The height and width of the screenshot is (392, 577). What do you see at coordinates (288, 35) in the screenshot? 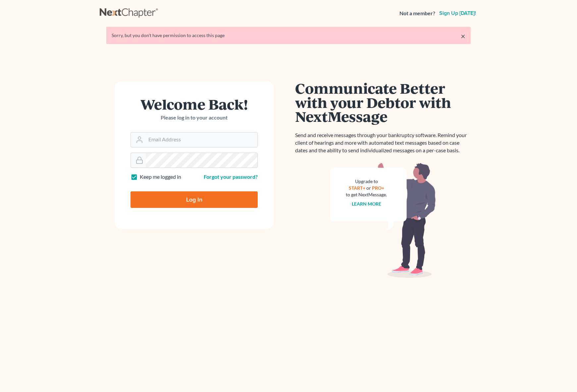
I see `div: Sorry, but you don't have permission to access this page` at bounding box center [288, 35].